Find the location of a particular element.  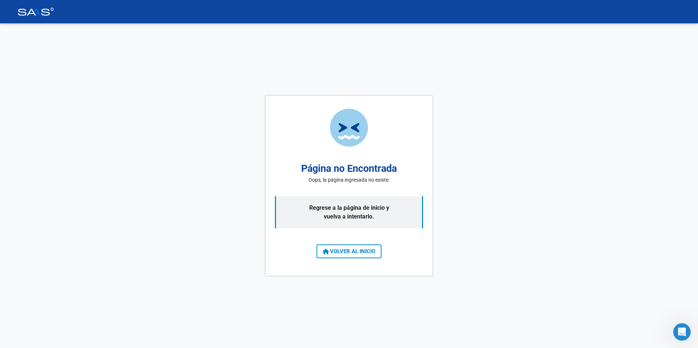

span: VOLVER AL INICIO is located at coordinates (349, 252).